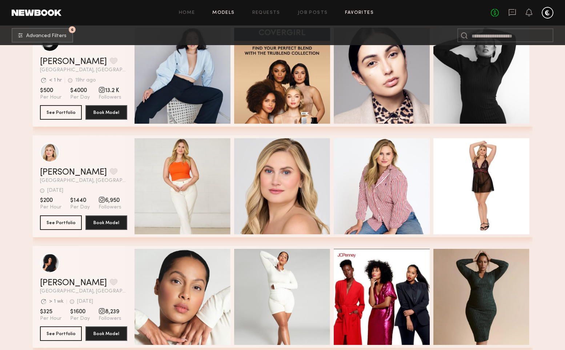 Image resolution: width=565 pixels, height=350 pixels. Describe the element at coordinates (80, 311) in the screenshot. I see `span: $1600` at that location.